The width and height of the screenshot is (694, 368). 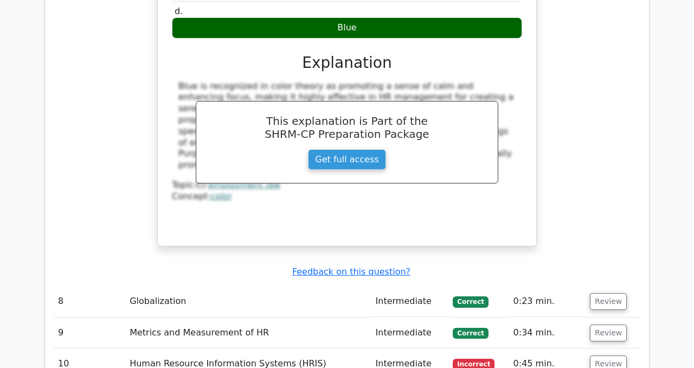 What do you see at coordinates (221, 196) in the screenshot?
I see `a: color` at bounding box center [221, 196].